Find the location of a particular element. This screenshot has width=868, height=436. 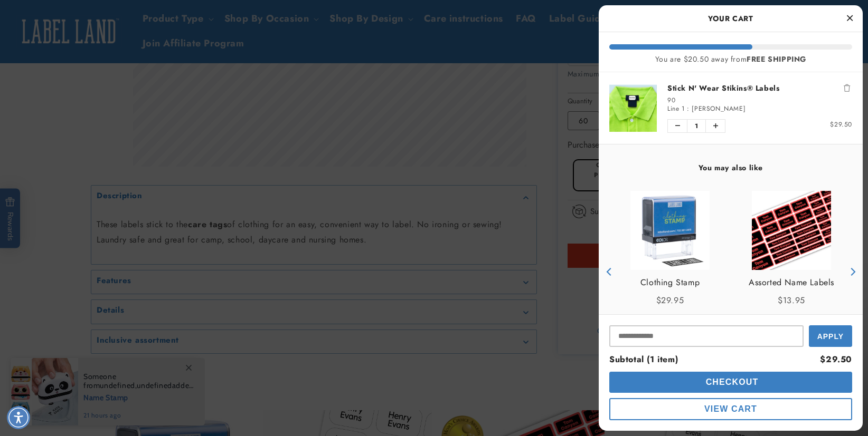

button: Can these labels be used on uniforms? is located at coordinates (81, 39).